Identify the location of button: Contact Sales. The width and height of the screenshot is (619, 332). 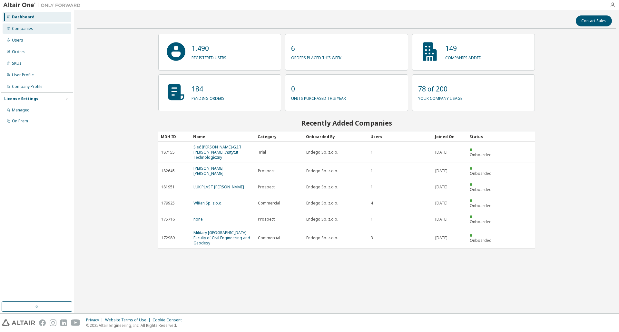
(594, 21).